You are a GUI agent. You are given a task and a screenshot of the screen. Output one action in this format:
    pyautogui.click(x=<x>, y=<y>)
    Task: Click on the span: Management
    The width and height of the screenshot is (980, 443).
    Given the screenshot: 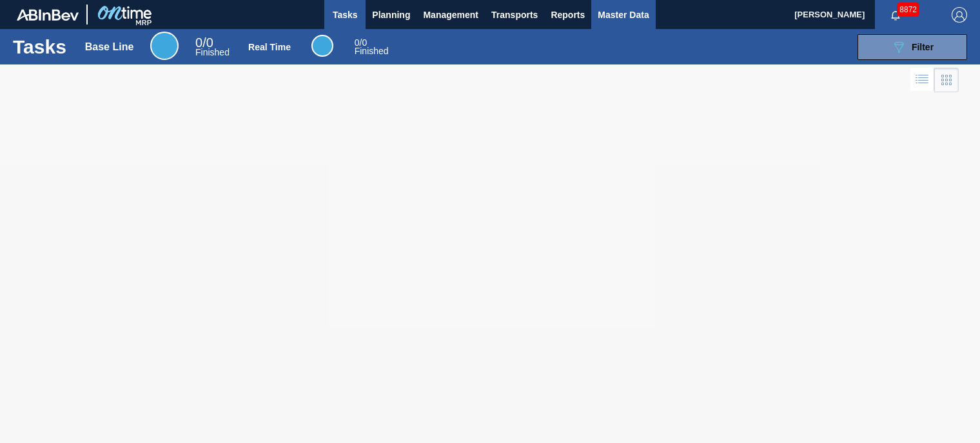 What is the action you would take?
    pyautogui.click(x=451, y=15)
    